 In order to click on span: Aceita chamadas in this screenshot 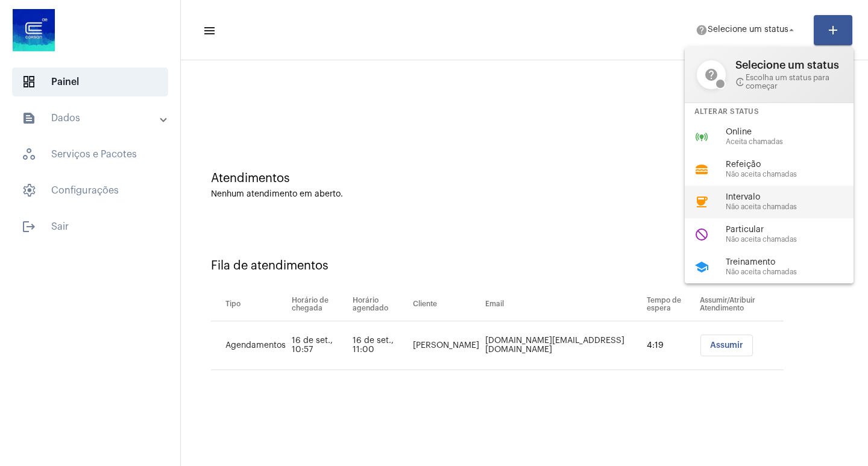, I will do `click(795, 142)`.